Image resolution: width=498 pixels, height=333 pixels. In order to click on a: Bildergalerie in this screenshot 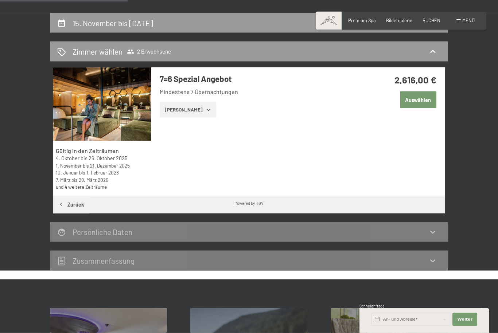, I will do `click(399, 20)`.